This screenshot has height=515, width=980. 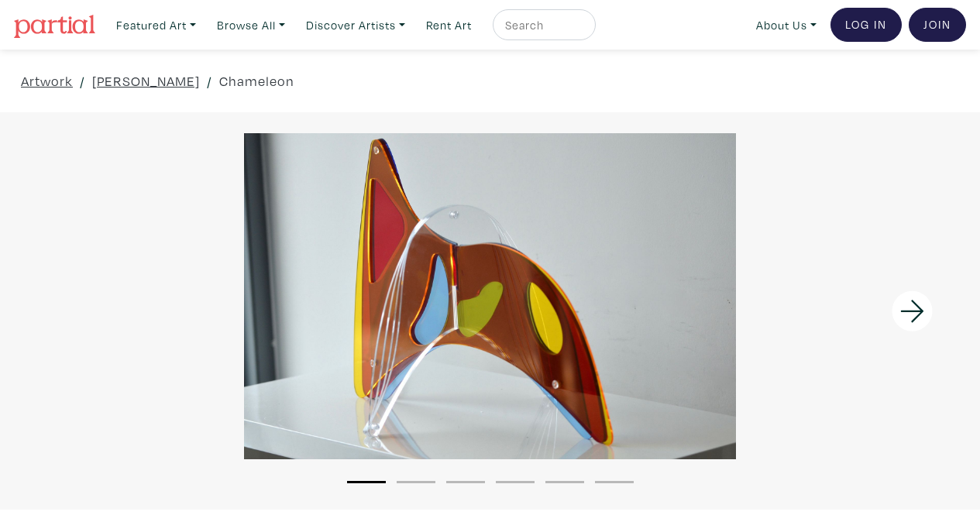 What do you see at coordinates (355, 25) in the screenshot?
I see `a: Discover Artists` at bounding box center [355, 25].